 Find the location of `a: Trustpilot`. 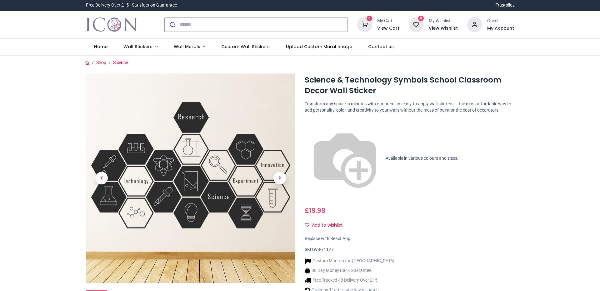

a: Trustpilot is located at coordinates (504, 5).